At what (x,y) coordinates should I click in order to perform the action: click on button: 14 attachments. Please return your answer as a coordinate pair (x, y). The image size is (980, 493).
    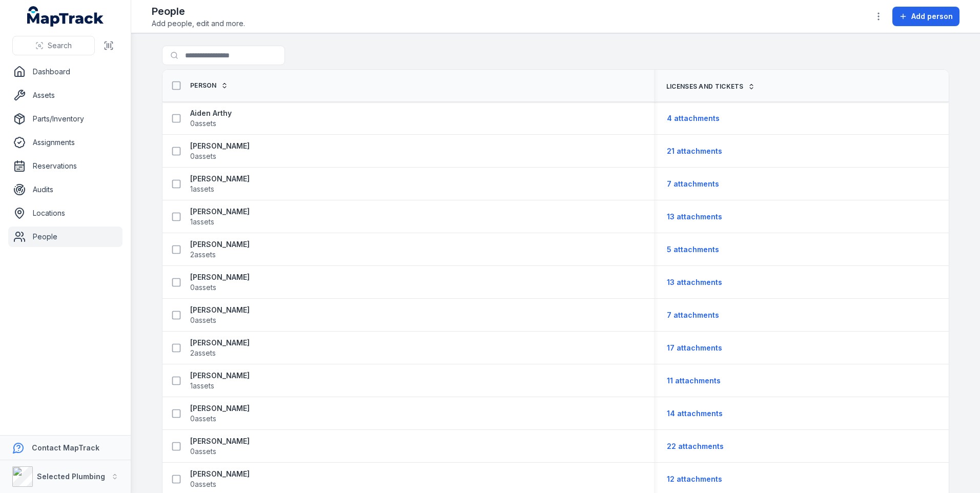
    Looking at the image, I should click on (694, 414).